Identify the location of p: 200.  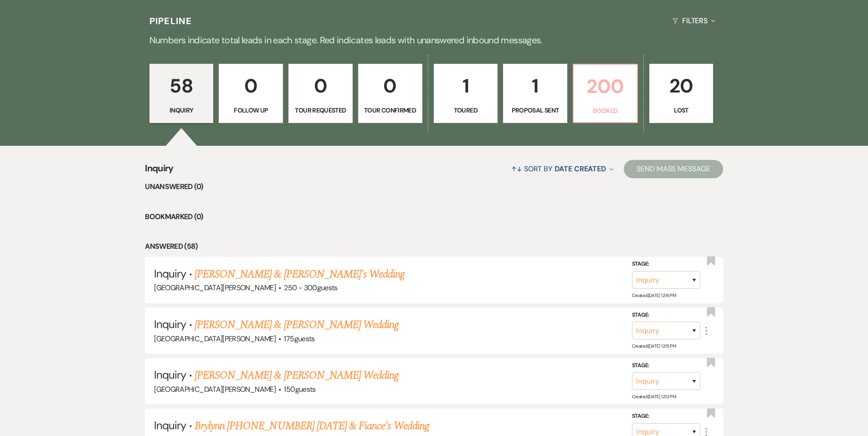
(605, 86).